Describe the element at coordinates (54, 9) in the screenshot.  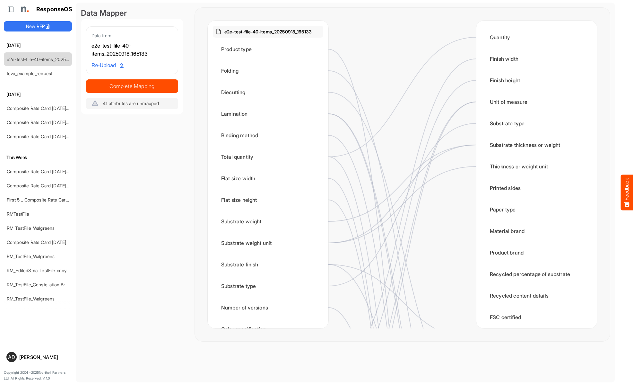
I see `h1: ResponseOS` at that location.